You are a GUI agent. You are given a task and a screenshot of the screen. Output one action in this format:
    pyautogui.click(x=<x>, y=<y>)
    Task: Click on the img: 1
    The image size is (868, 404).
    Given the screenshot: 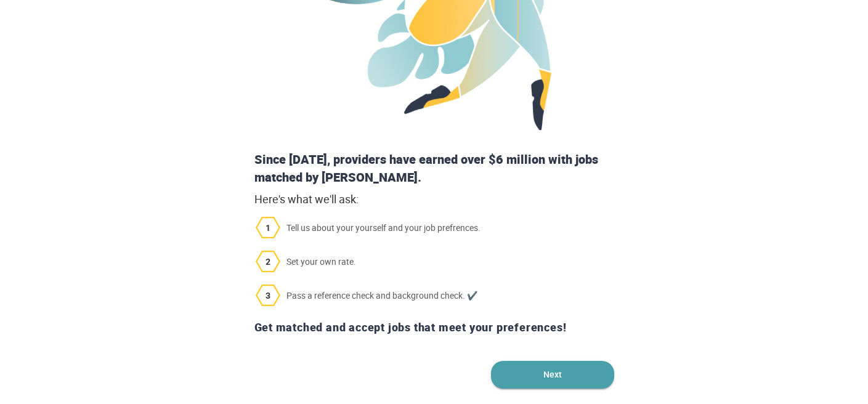 What is the action you would take?
    pyautogui.click(x=268, y=227)
    